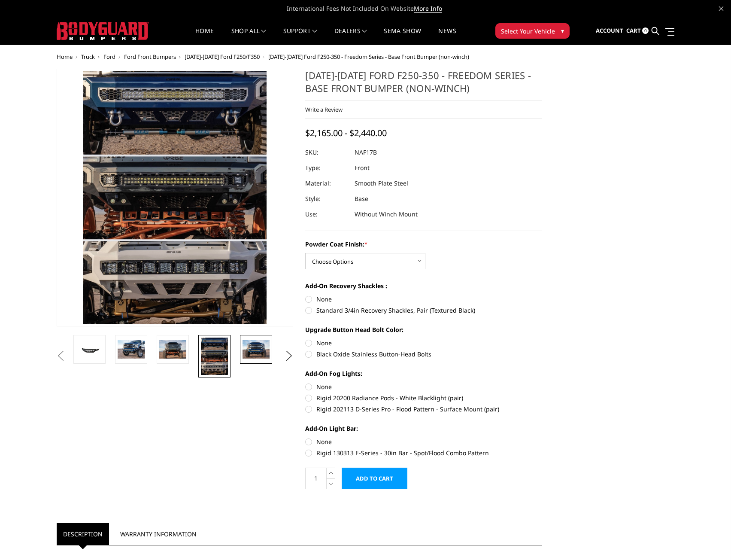 The width and height of the screenshot is (731, 560). What do you see at coordinates (423, 329) in the screenshot?
I see `label: Upgrade Button Head Bolt Color:` at bounding box center [423, 329].